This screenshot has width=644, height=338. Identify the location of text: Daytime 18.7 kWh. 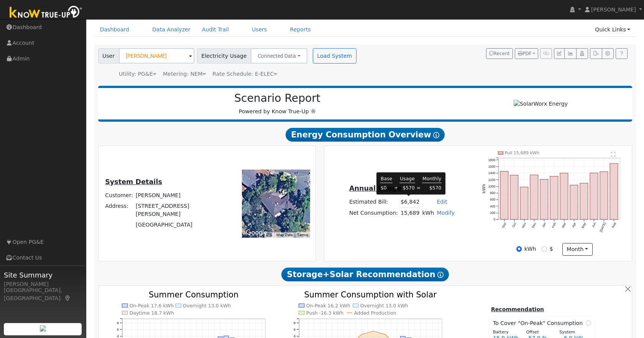
(151, 313).